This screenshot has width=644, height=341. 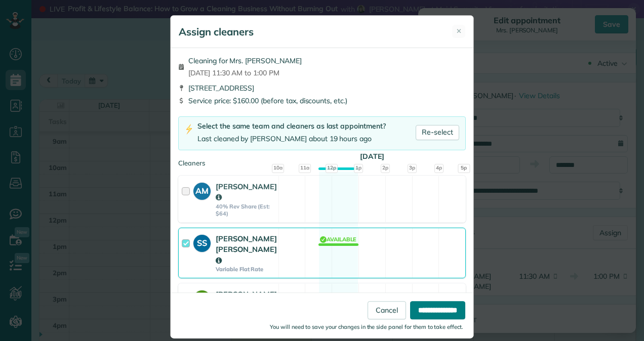 What do you see at coordinates (202, 190) in the screenshot?
I see `strong: AM` at bounding box center [202, 190].